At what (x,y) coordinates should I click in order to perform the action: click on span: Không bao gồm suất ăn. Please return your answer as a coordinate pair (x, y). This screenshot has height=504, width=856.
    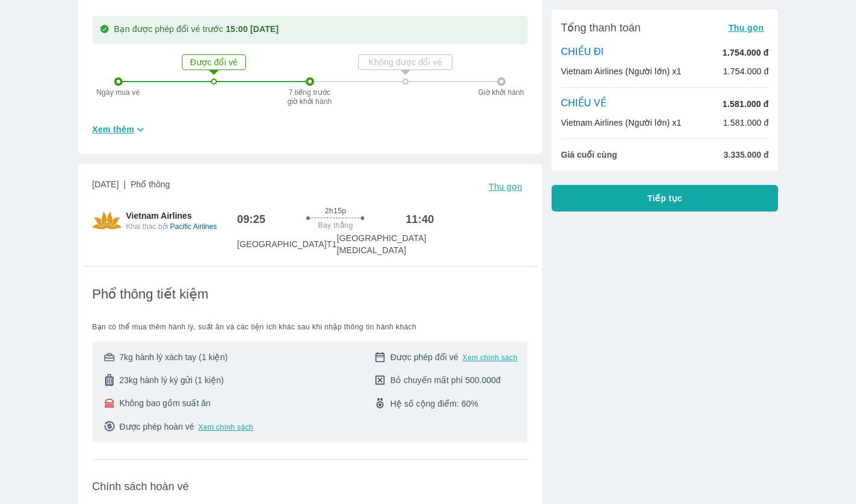
    Looking at the image, I should click on (164, 403).